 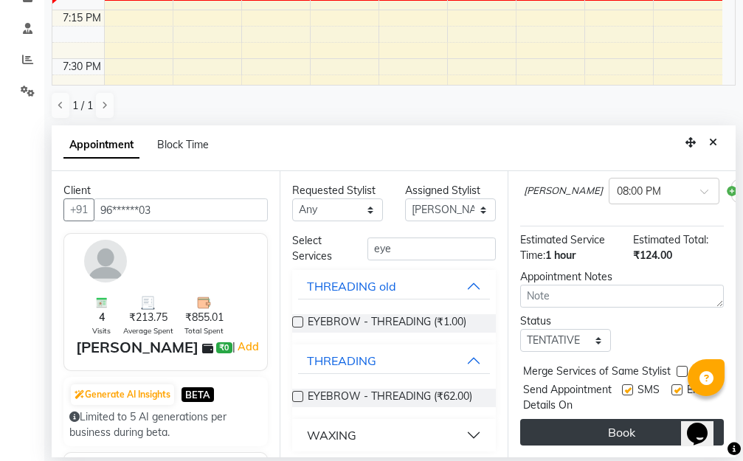 I want to click on span: BETA, so click(x=198, y=394).